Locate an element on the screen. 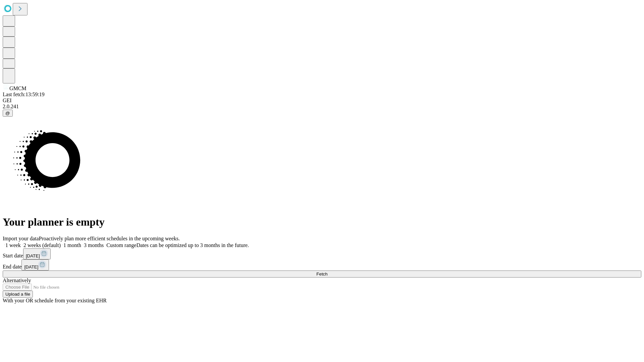 This screenshot has height=362, width=644. span: Import your data is located at coordinates (21, 238).